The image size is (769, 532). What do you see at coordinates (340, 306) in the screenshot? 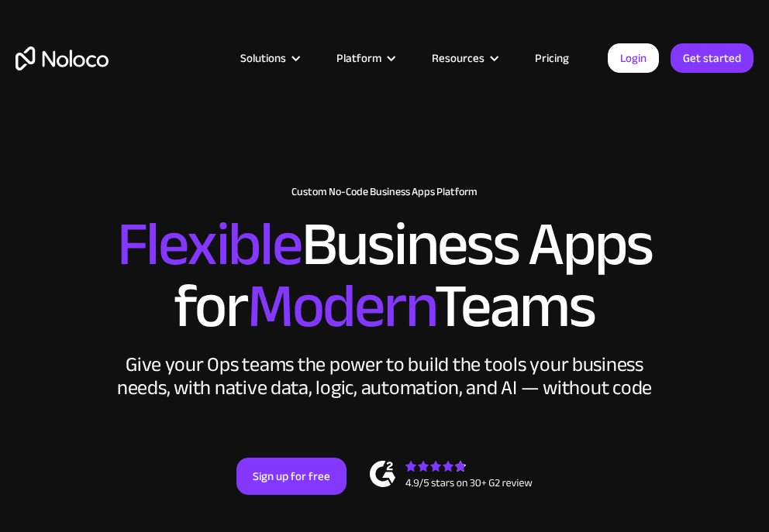
I see `span: Modern` at bounding box center [340, 306].